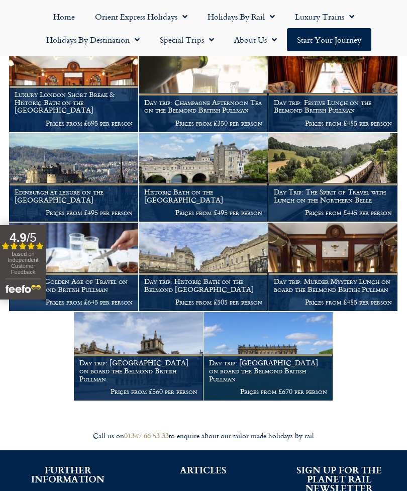 This screenshot has height=491, width=407. Describe the element at coordinates (74, 267) in the screenshot. I see `a: Day trip: Golden Age of Travel on the Belmond British Pullman Prices from £645 per person` at that location.